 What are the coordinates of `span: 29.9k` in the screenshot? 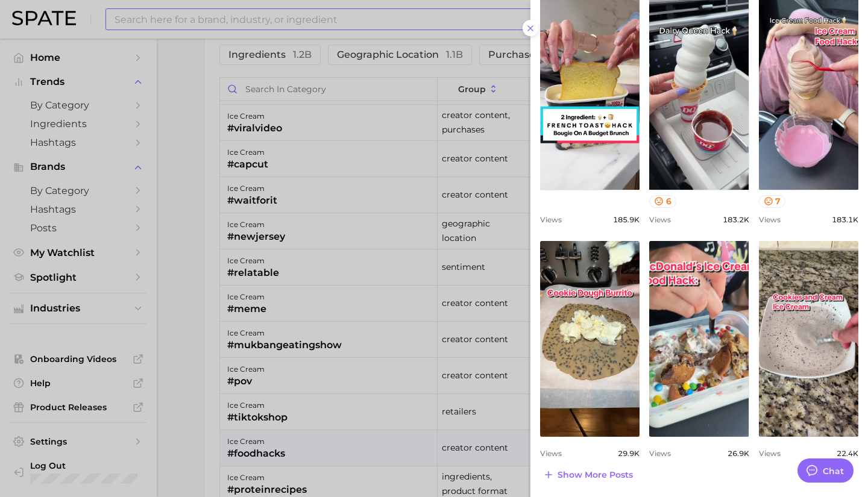 It's located at (628, 453).